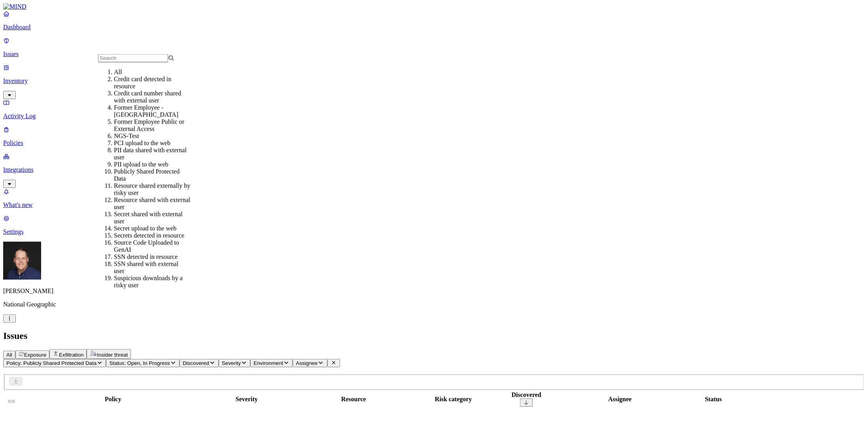  Describe the element at coordinates (152, 175) in the screenshot. I see `div: Publicly Shared Protected Data` at that location.